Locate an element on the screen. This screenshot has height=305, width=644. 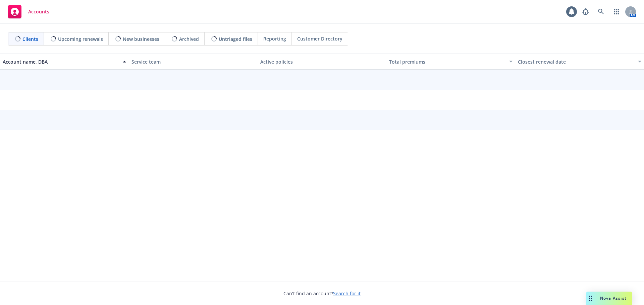
button: Nova Assist is located at coordinates (609, 298).